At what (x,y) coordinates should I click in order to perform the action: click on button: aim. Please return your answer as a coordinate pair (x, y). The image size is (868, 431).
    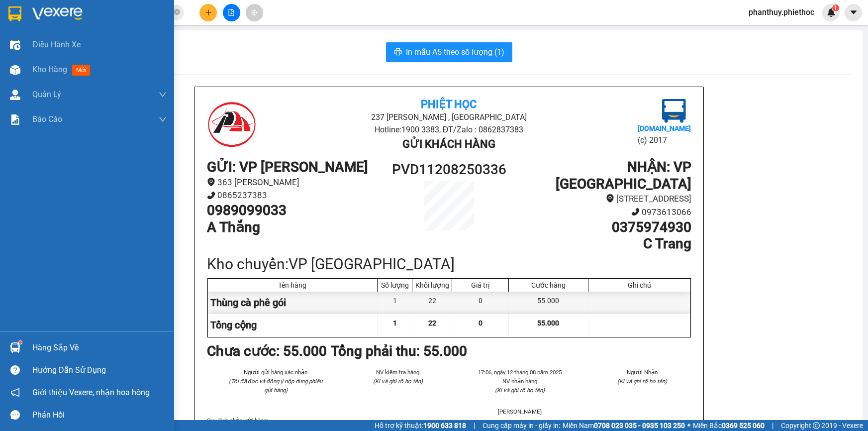
    Looking at the image, I should click on (254, 12).